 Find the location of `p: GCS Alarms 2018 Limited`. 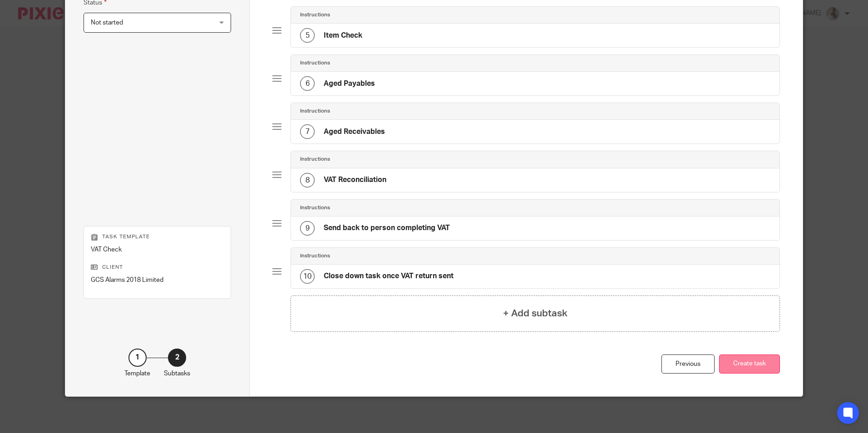

p: GCS Alarms 2018 Limited is located at coordinates (157, 280).